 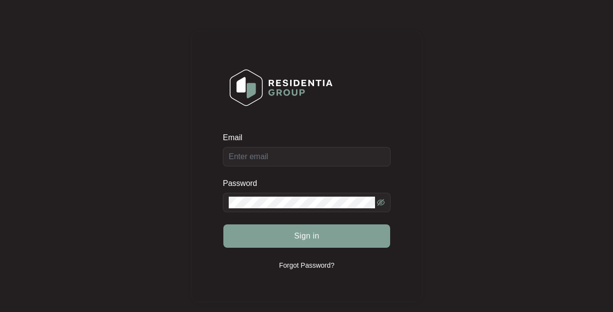 What do you see at coordinates (307, 236) in the screenshot?
I see `button: Sign in` at bounding box center [307, 236].